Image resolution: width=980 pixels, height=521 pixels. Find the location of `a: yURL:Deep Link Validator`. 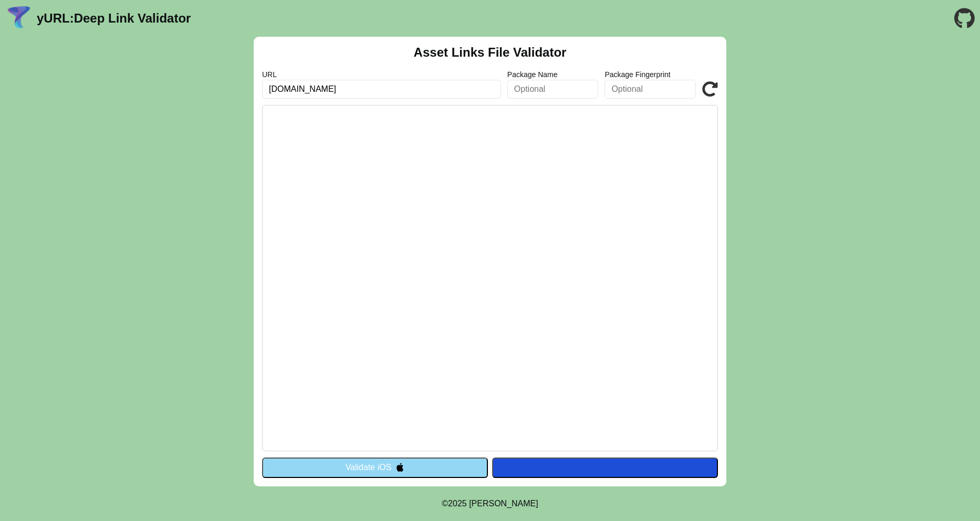

a: yURL:Deep Link Validator is located at coordinates (114, 19).